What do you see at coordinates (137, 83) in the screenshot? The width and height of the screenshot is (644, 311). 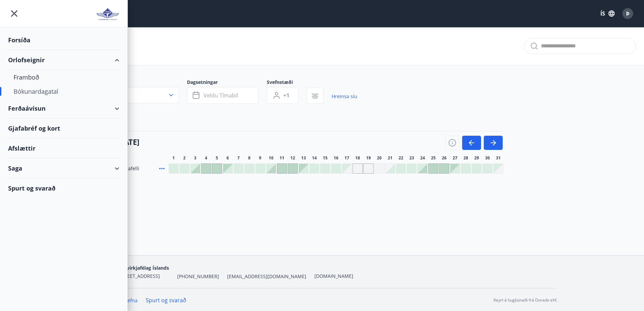 I see `span: Svæði` at bounding box center [137, 83].